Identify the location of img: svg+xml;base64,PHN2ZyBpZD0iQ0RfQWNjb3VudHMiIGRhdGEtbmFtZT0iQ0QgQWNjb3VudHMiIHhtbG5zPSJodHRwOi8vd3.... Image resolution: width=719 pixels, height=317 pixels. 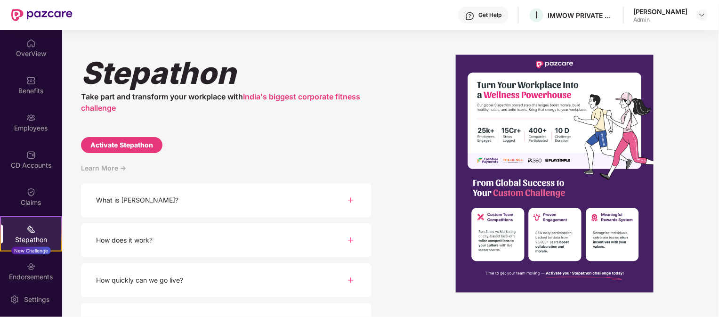
(31, 155).